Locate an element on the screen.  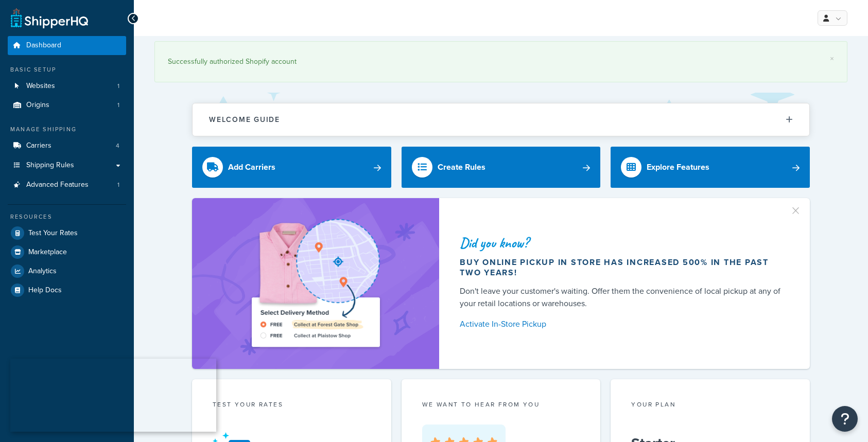
a: Explore Features is located at coordinates (710, 168).